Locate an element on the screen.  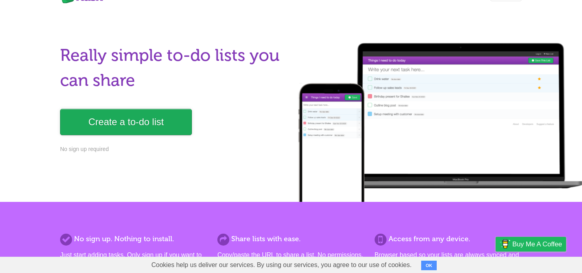
h1: Really simple to-do lists you can share is located at coordinates (173, 68).